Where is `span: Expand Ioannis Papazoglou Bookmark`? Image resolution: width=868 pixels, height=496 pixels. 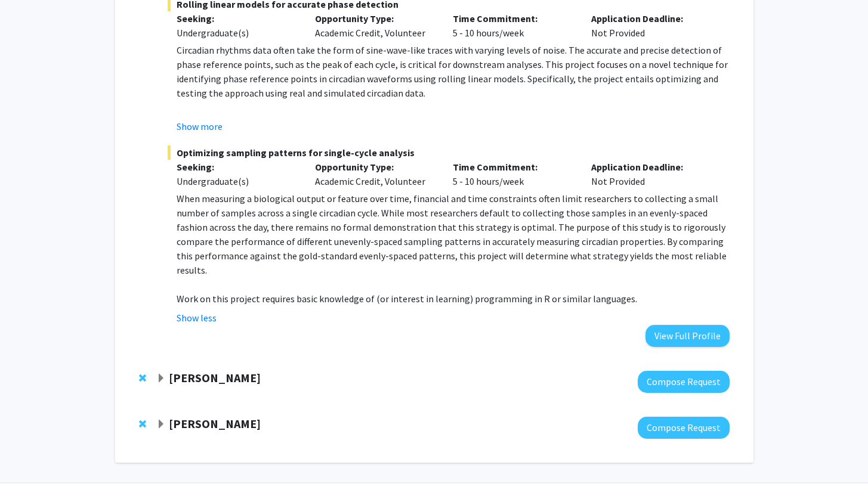
span: Expand Ioannis Papazoglou Bookmark is located at coordinates (161, 378).